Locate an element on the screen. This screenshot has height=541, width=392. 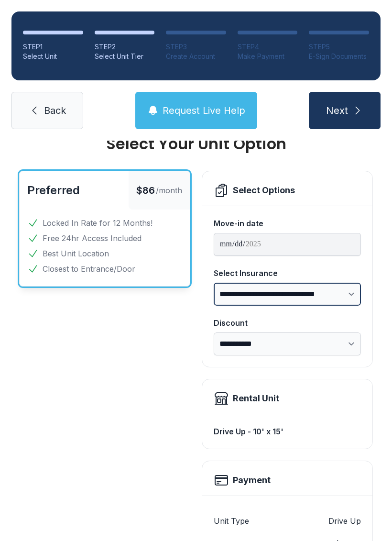
div: Select Your Unit Option is located at coordinates (196, 144).